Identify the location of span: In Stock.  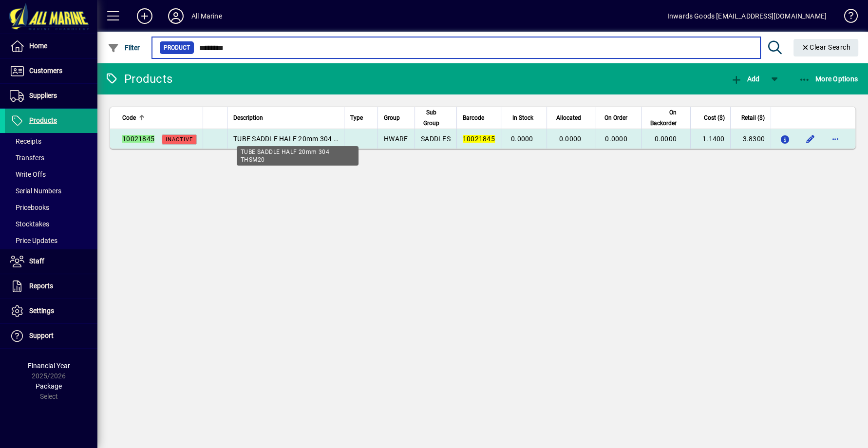
(522, 118).